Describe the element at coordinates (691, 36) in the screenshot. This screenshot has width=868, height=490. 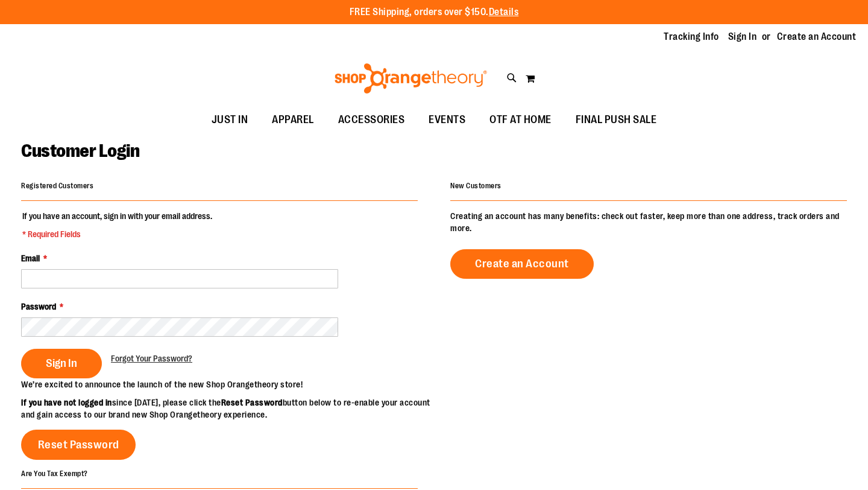
I see `a: Tracking Info` at that location.